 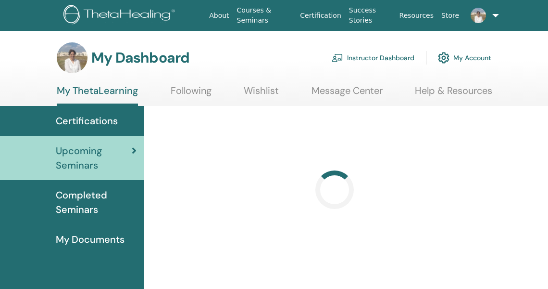 I want to click on span: Upcoming Seminars, so click(x=94, y=158).